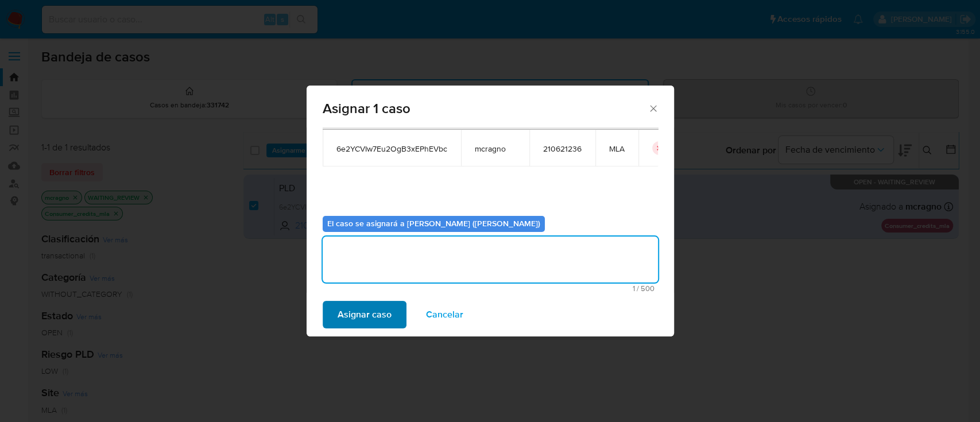  Describe the element at coordinates (495, 149) in the screenshot. I see `span: mcragno` at that location.